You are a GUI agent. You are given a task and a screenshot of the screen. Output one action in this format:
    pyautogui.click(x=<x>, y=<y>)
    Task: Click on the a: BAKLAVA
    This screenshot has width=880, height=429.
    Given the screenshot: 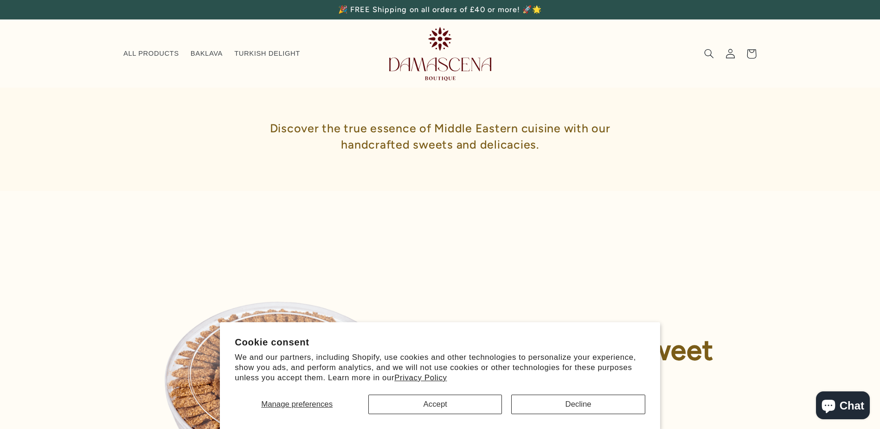 What is the action you would take?
    pyautogui.click(x=207, y=54)
    